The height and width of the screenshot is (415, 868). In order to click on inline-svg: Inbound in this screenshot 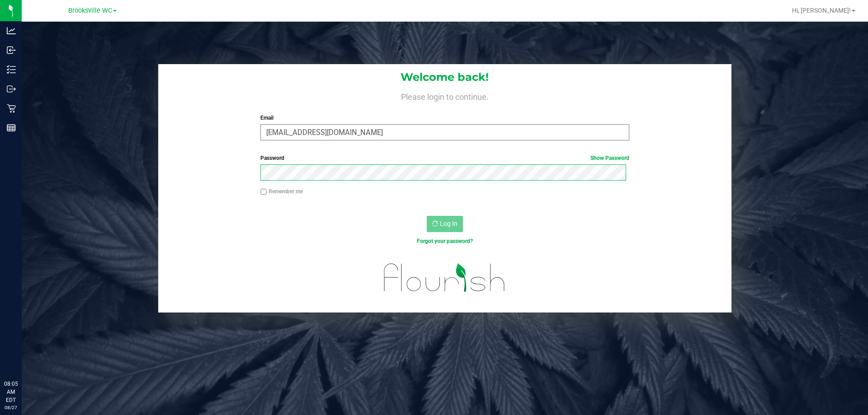, I will do `click(11, 50)`.